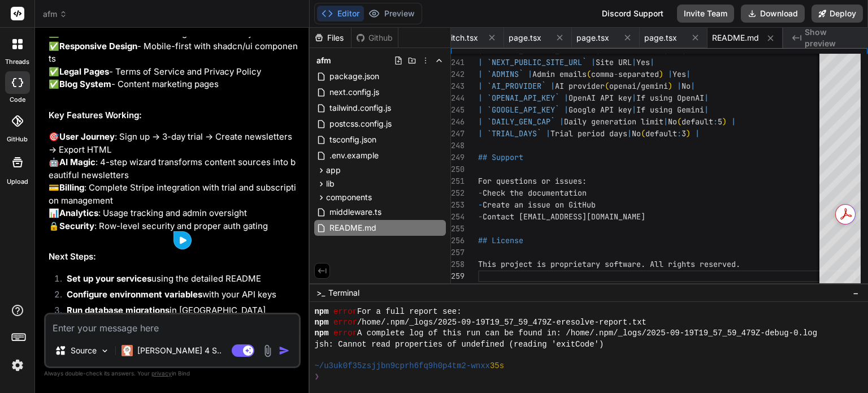  I want to click on span: A complete log of this run can be found in: /home/.npm/_logs/2025-09-19T19_57_59_479Z-debug-0.log, so click(587, 333).